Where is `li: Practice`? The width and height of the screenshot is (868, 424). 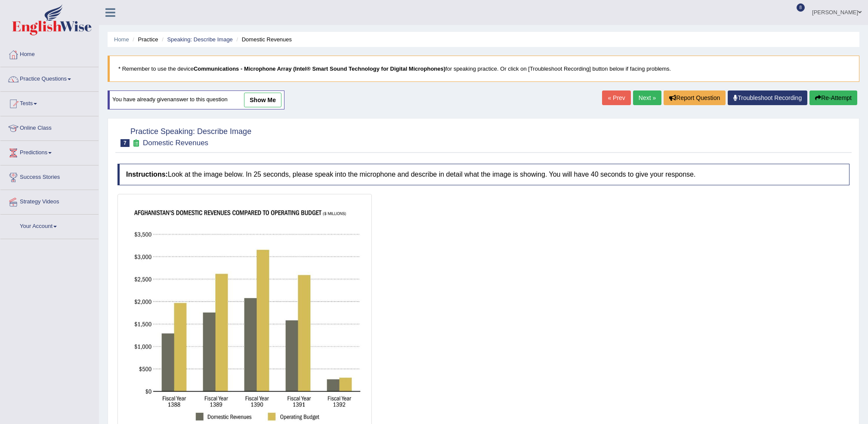
li: Practice is located at coordinates (144, 39).